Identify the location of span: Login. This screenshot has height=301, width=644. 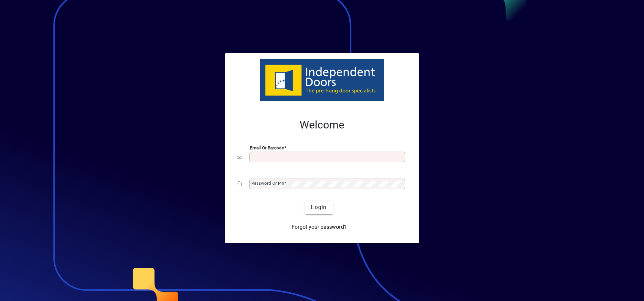
(319, 207).